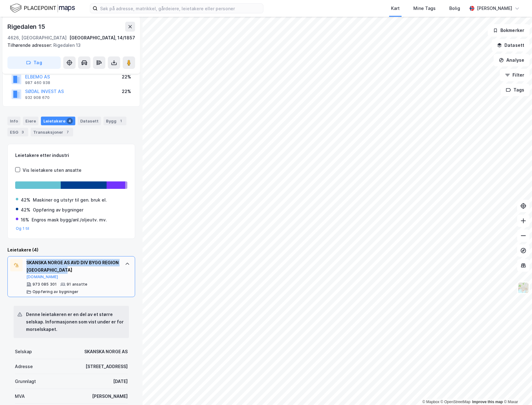  I want to click on div: Info, so click(14, 121).